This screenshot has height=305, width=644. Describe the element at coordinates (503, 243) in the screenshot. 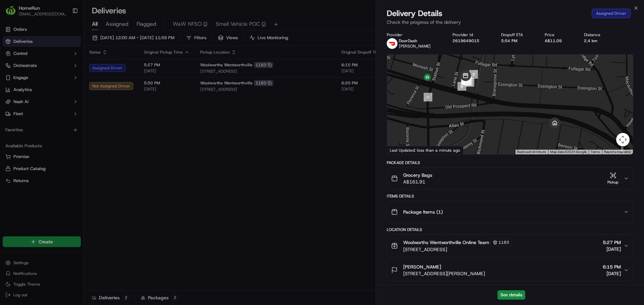

I see `span: 1183` at that location.